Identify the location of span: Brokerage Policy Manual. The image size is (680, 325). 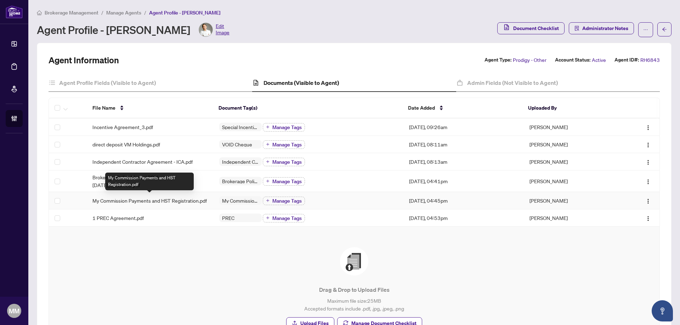
(240, 181).